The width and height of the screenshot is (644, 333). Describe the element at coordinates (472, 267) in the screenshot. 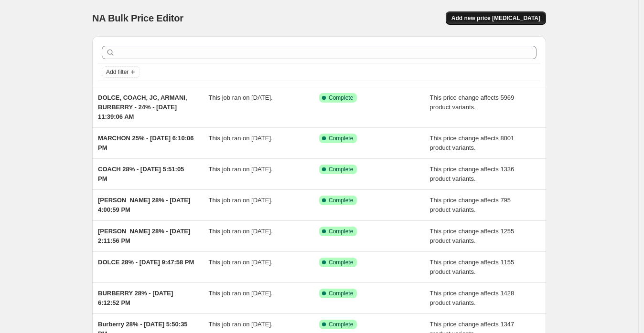

I see `span: This price change affects 1155 product variants.` at that location.